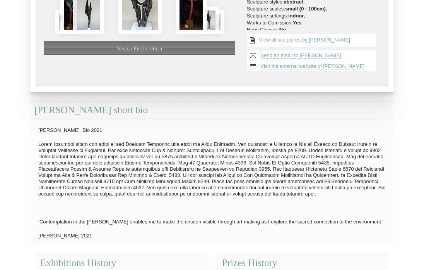 The height and width of the screenshot is (270, 424). What do you see at coordinates (209, 20) in the screenshot?
I see `img: Diane Thompson` at bounding box center [209, 20].